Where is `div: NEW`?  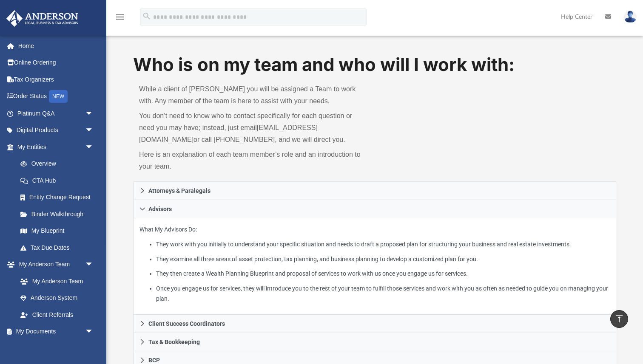
div: NEW is located at coordinates (59, 97).